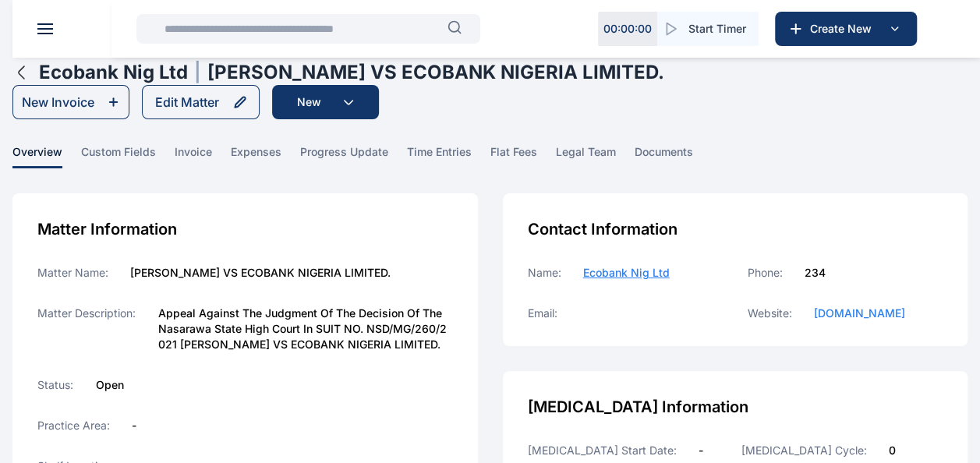  Describe the element at coordinates (71, 102) in the screenshot. I see `button: New Invoice` at that location.